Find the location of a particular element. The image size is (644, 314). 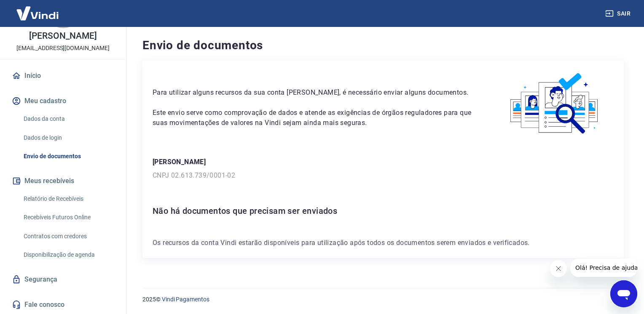

span: Olá! Precisa de ajuda? is located at coordinates (38, 9).